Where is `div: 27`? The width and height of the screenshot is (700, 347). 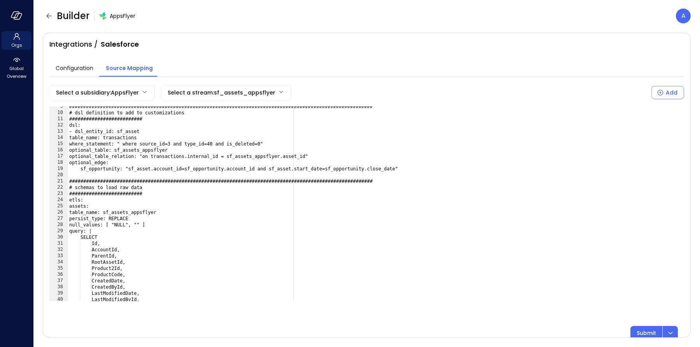
div: 27 is located at coordinates (59, 219).